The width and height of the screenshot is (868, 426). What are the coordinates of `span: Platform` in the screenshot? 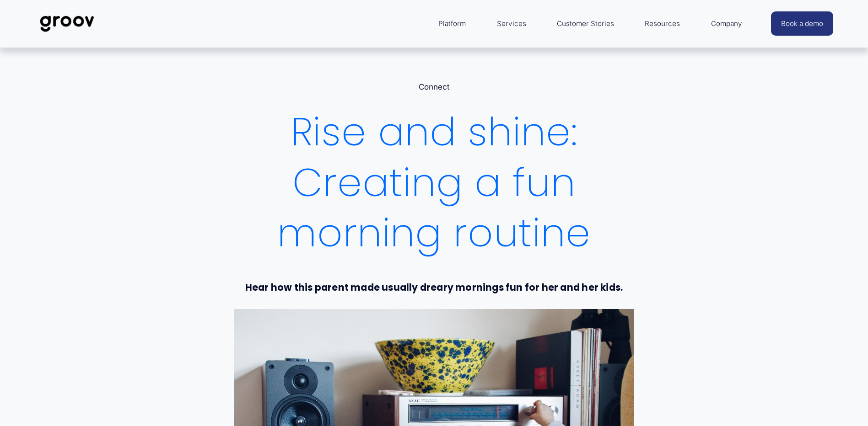 It's located at (452, 23).